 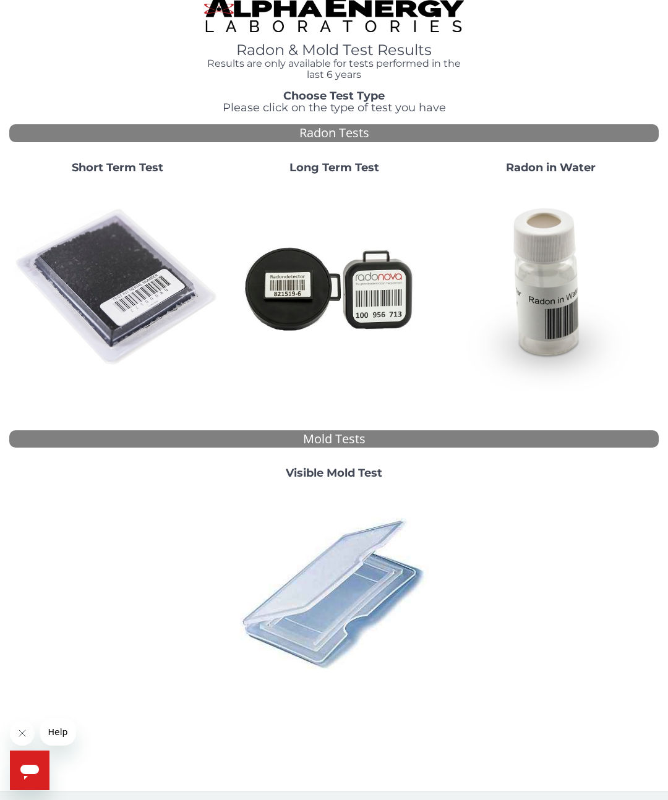 What do you see at coordinates (334, 473) in the screenshot?
I see `strong: Visible Mold Test` at bounding box center [334, 473].